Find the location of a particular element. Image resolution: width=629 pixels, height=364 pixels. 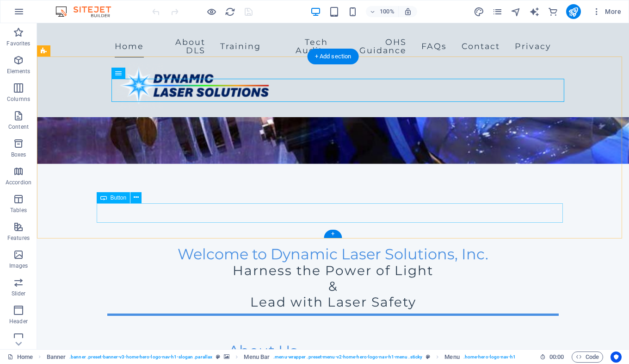

p: Slider is located at coordinates (19, 294).